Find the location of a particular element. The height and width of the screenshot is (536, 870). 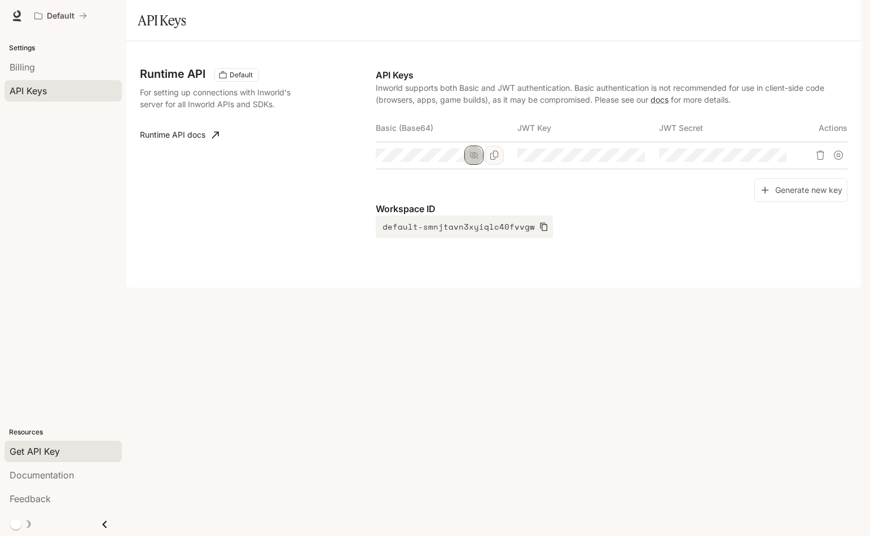

button: Delete API key is located at coordinates (820, 155).